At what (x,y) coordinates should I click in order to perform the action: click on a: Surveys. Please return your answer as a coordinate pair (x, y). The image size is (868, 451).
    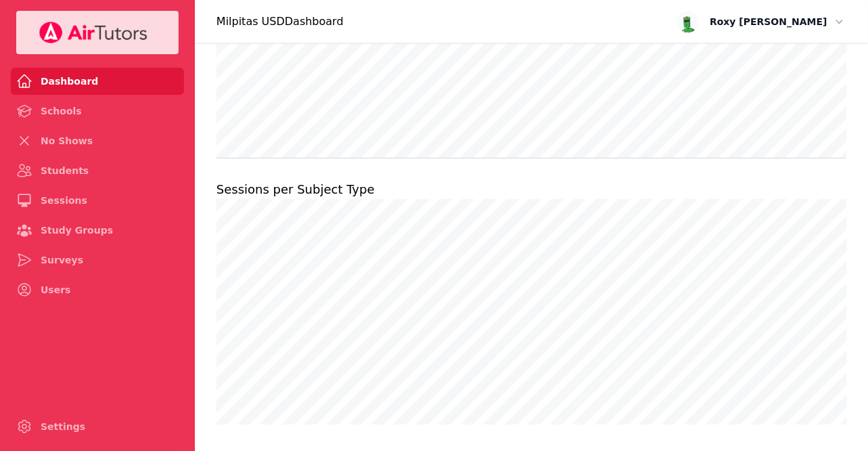
    Looking at the image, I should click on (97, 260).